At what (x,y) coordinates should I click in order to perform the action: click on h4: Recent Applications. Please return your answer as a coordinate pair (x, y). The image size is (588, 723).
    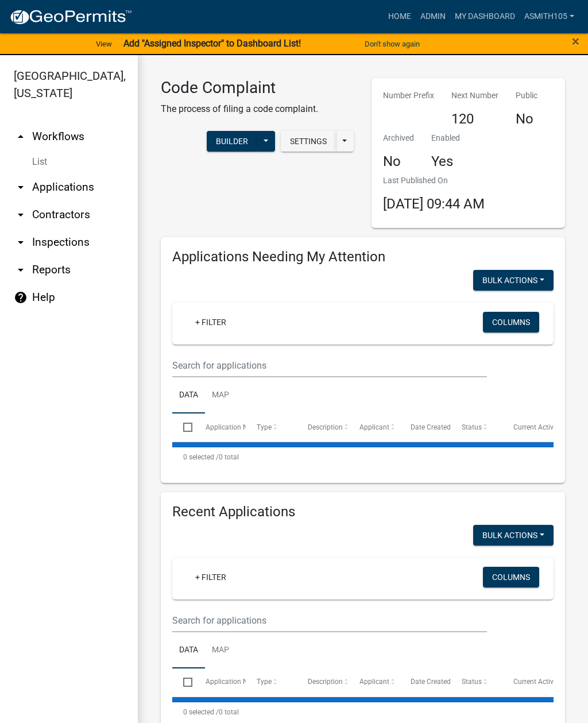
    Looking at the image, I should click on (363, 512).